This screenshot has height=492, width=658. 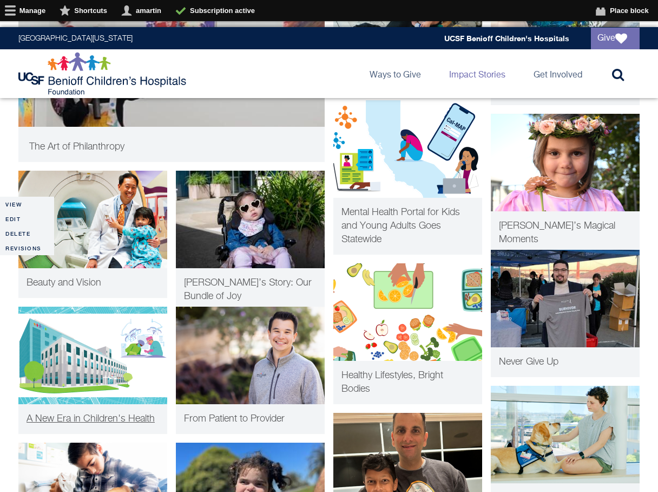 What do you see at coordinates (408, 312) in the screenshot?
I see `img: Healthy Bodies Healthy Minds` at bounding box center [408, 312].